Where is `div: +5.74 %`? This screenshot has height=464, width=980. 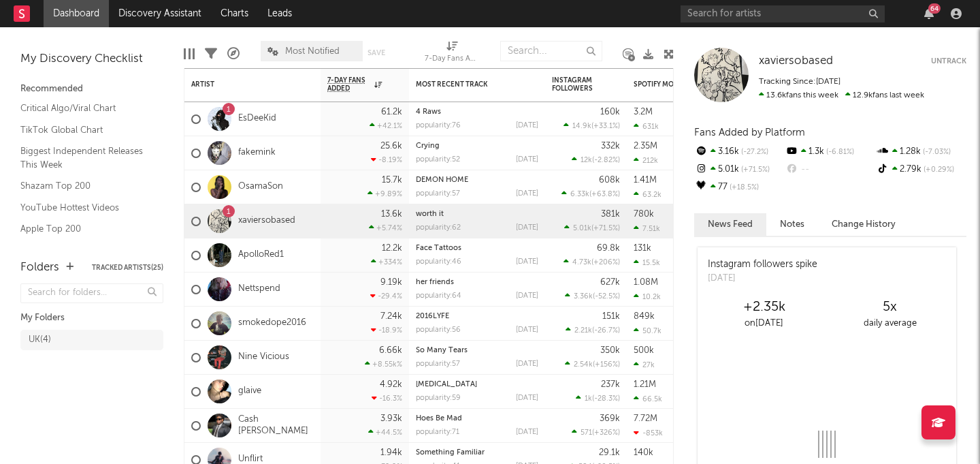
div: +5.74 % is located at coordinates (385, 227).